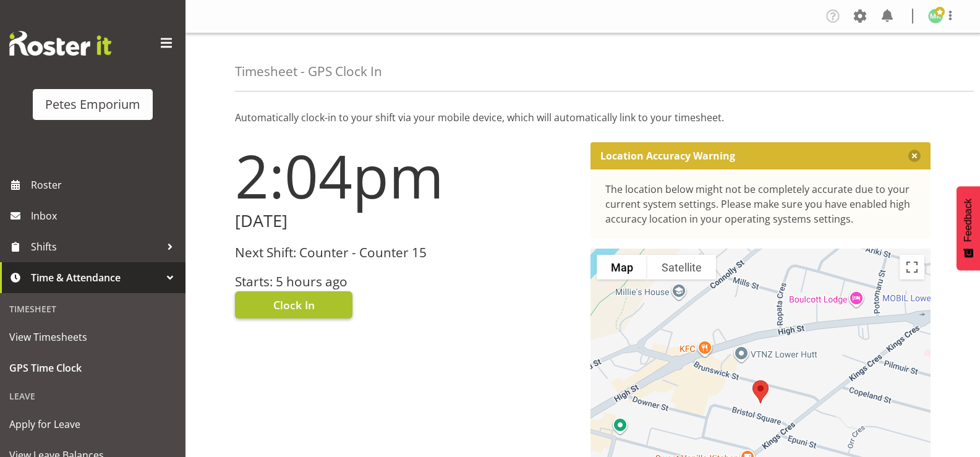  I want to click on div: Leave, so click(92, 396).